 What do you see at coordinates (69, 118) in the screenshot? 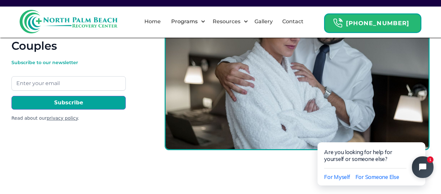
I see `div: Read about our .` at bounding box center [69, 118].